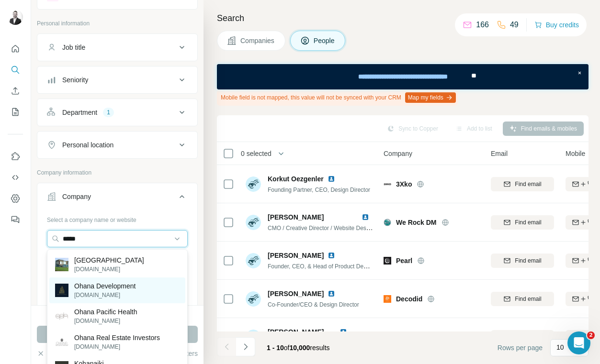 This screenshot has height=364, width=600. I want to click on p: Ohana Development, so click(105, 286).